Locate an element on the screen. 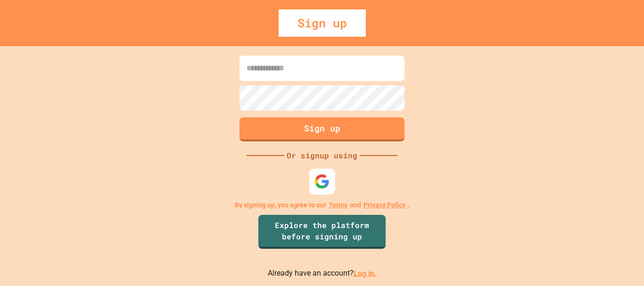 This screenshot has height=286, width=644. p: Already have an account? is located at coordinates (322, 273).